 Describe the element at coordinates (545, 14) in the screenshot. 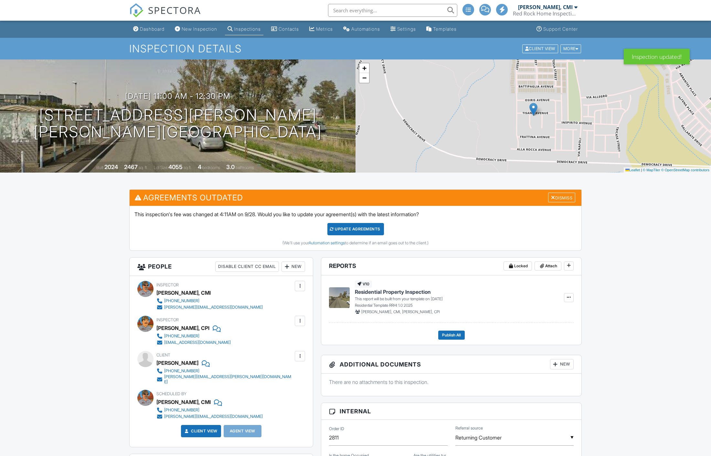

I see `div: Red Rock Home Inspections LLC` at that location.